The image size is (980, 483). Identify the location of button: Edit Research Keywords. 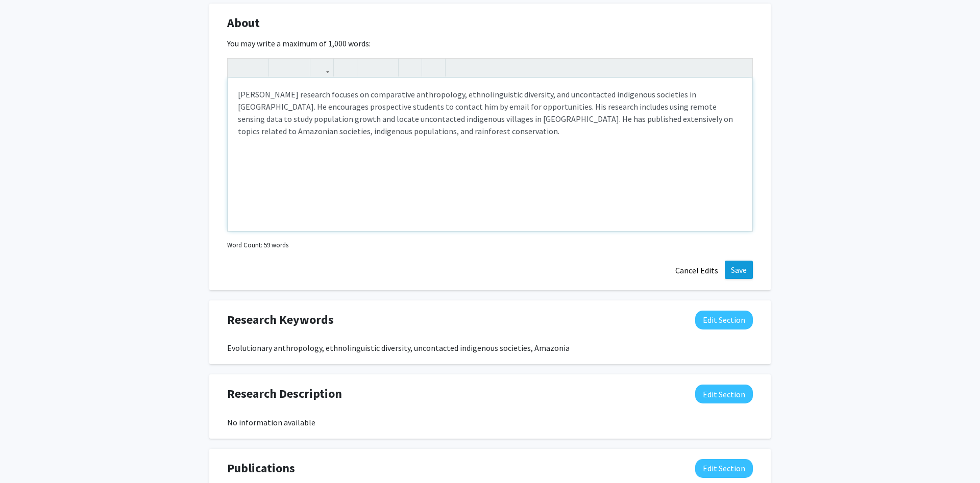
(724, 320).